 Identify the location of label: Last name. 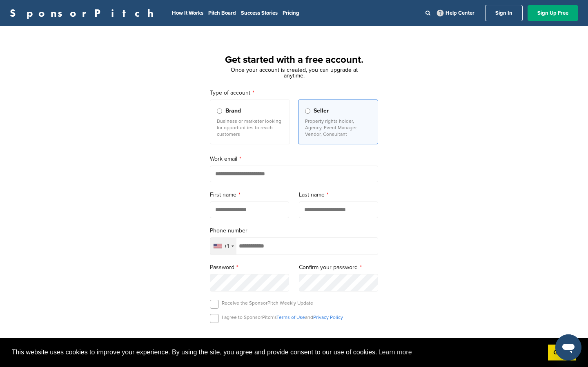
(338, 195).